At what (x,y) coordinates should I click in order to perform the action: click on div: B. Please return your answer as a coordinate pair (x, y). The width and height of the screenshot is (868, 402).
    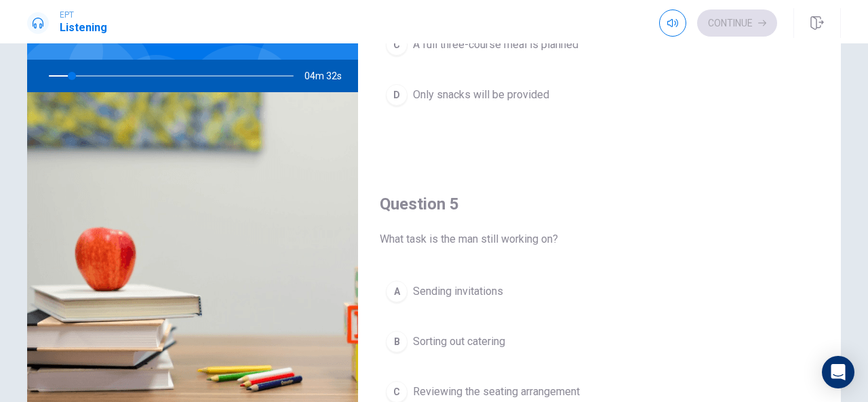
    Looking at the image, I should click on (397, 342).